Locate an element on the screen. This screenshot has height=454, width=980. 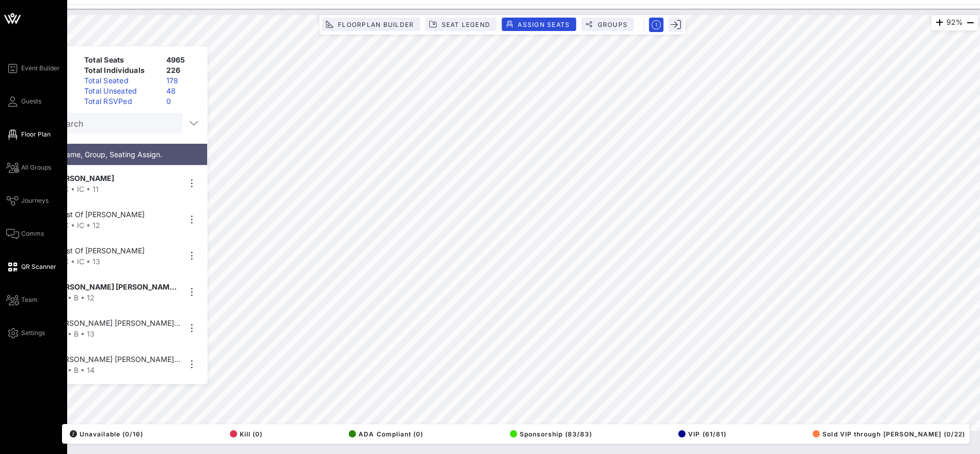
span: Event Builder is located at coordinates (40, 68).